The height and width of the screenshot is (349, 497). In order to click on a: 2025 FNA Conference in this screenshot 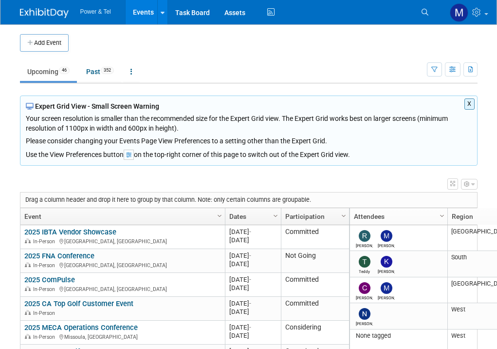, I will do `click(59, 256)`.